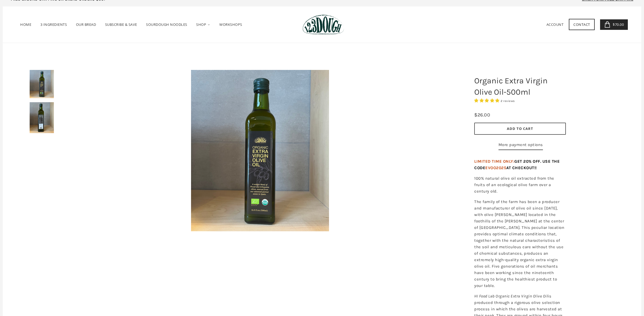  I want to click on a: Shop, so click(203, 25).